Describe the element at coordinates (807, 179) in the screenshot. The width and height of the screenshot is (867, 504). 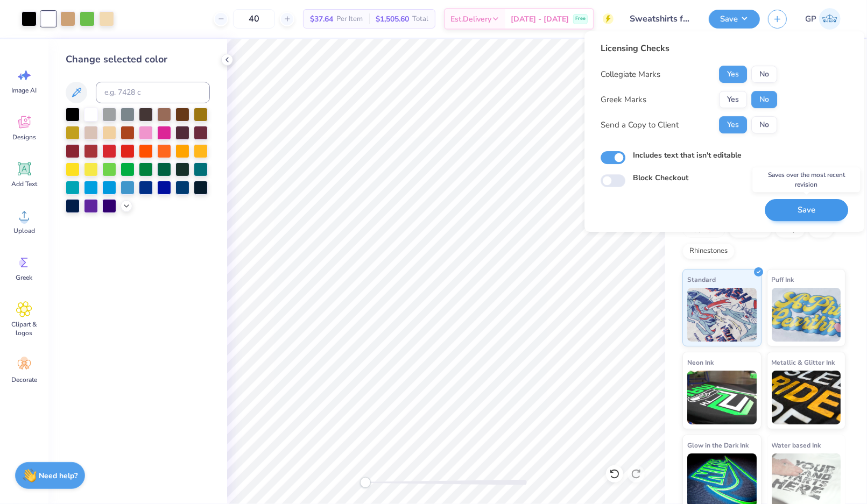
I see `div: Saves over the most recent revision` at that location.